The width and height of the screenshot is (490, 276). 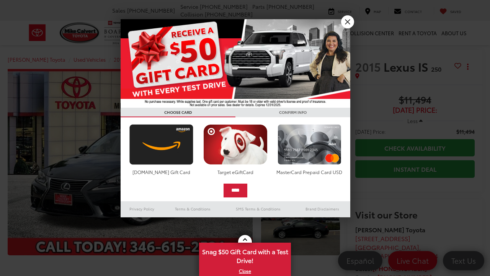 I want to click on img: targetcard.png, so click(x=235, y=144).